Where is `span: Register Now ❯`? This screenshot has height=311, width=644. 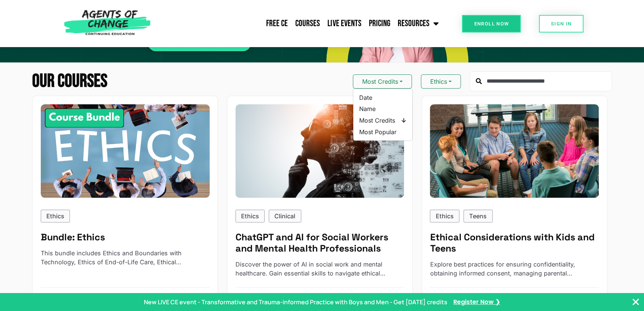
span: Register Now ❯ is located at coordinates (476, 302).